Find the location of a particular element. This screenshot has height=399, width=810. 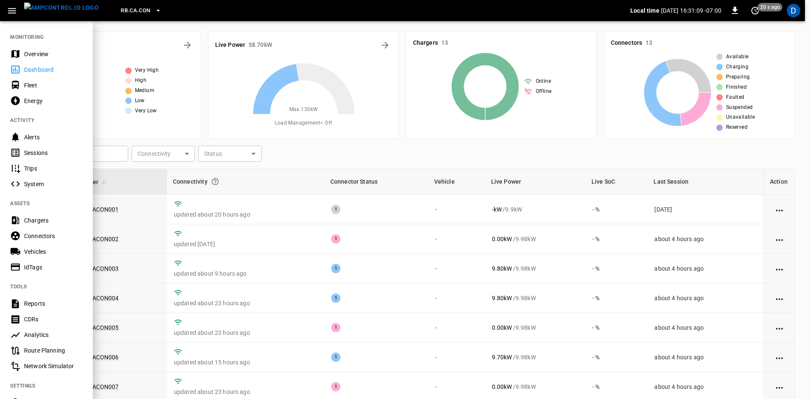

p: Local time is located at coordinates (645, 11).